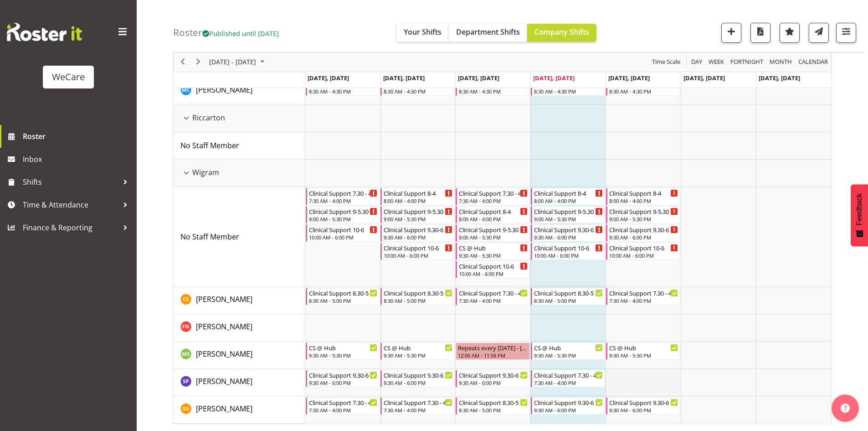 The width and height of the screenshot is (868, 431). Describe the element at coordinates (859, 209) in the screenshot. I see `span: Feedback` at that location.